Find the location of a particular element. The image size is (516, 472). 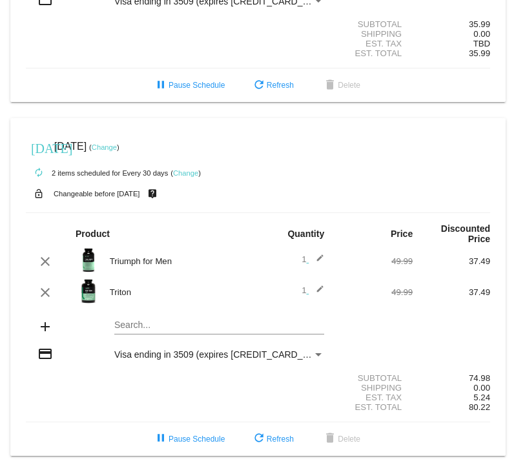

span: 80.22 is located at coordinates (479, 407).